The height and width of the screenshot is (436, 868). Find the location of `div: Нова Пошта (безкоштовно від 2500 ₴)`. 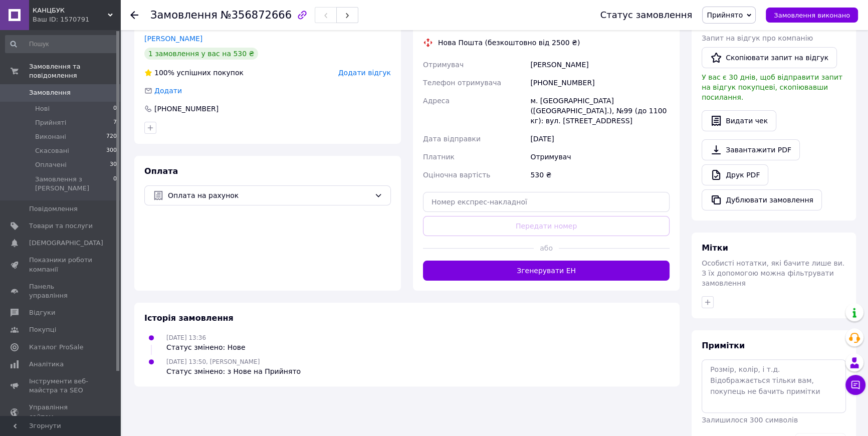

div: Нова Пошта (безкоштовно від 2500 ₴) is located at coordinates (509, 42).